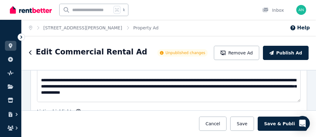 This screenshot has width=316, height=137. What do you see at coordinates (301, 10) in the screenshot?
I see `img: ant.clay99@gmail.com` at bounding box center [301, 10].